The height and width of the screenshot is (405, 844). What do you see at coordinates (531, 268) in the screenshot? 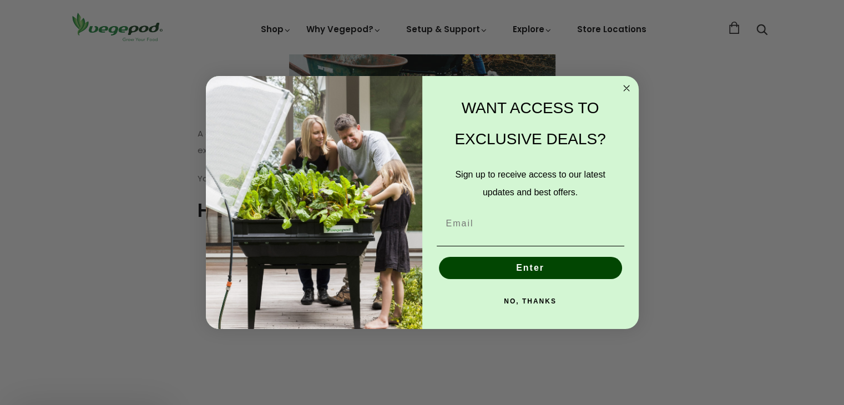
I see `button: Enter` at bounding box center [531, 268].